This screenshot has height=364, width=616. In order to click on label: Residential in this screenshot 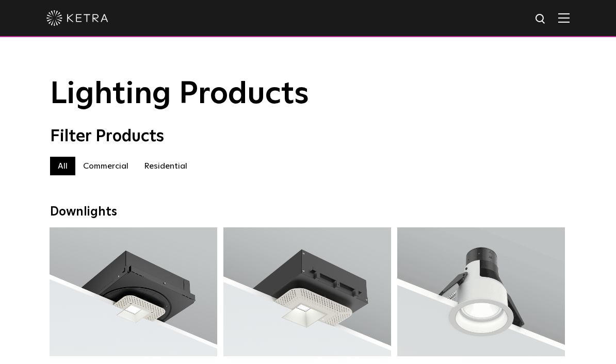, I will do `click(166, 166)`.